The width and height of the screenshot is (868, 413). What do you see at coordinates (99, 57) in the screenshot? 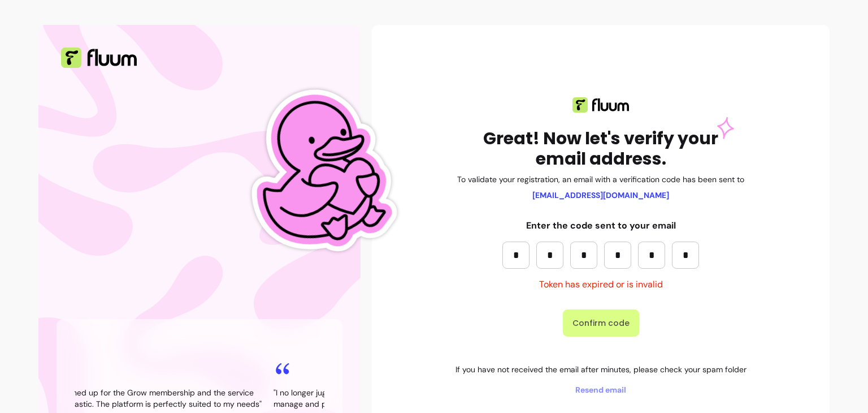
I see `img: Fluum Logo` at bounding box center [99, 57].